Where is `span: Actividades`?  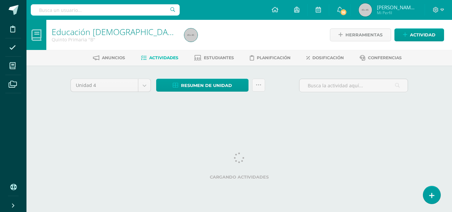
span: Actividades is located at coordinates (164, 58).